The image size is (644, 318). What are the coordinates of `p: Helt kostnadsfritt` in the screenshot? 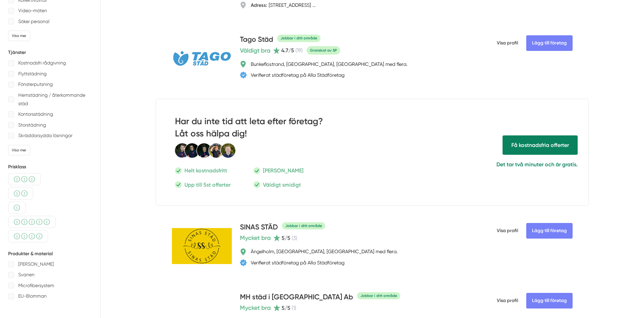 It's located at (206, 171).